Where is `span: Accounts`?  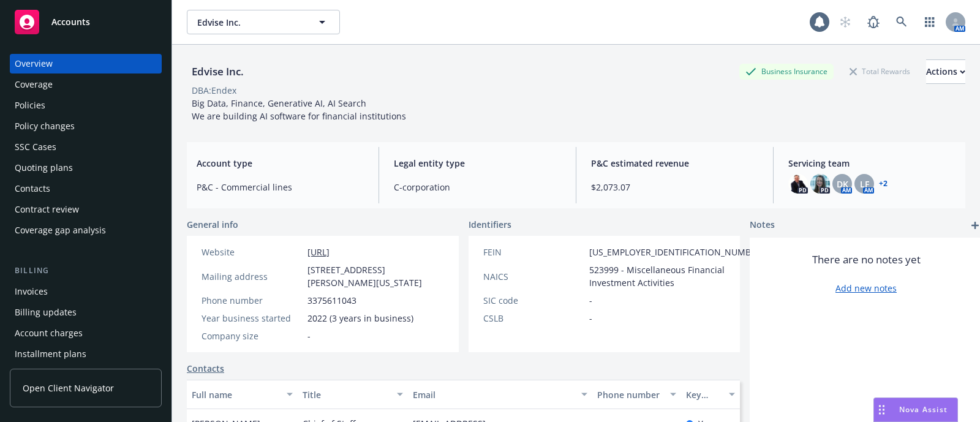 span: Accounts is located at coordinates (71, 22).